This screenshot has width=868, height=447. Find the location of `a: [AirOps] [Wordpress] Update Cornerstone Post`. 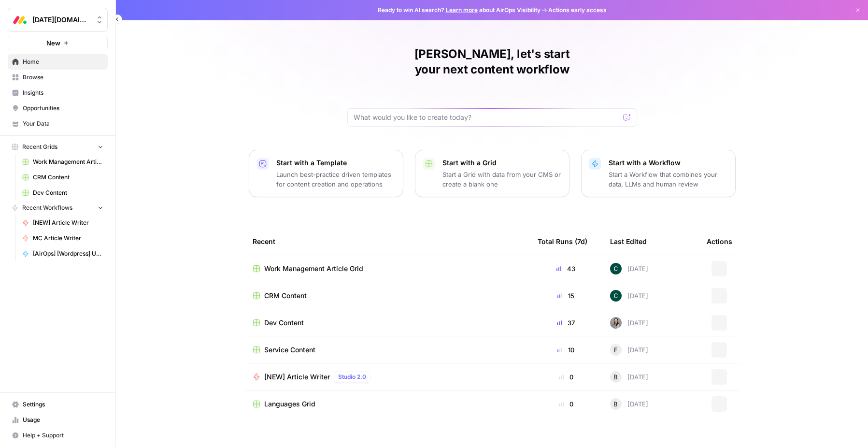

a: [AirOps] [Wordpress] Update Cornerstone Post is located at coordinates (63, 254).